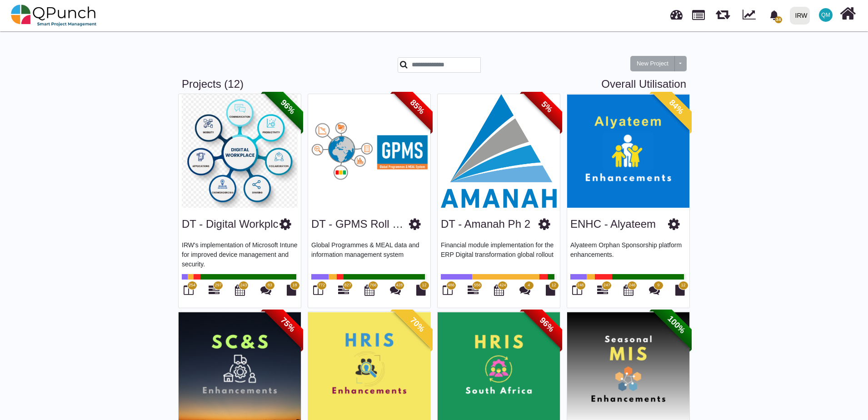  What do you see at coordinates (214, 291) in the screenshot?
I see `a: 297` at bounding box center [214, 291].